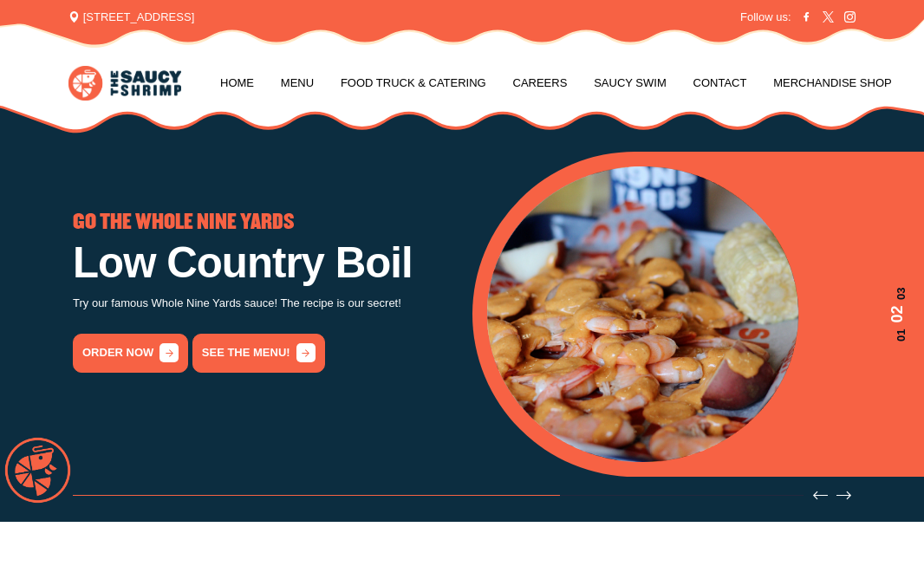 Image resolution: width=924 pixels, height=579 pixels. I want to click on h1: Low Country Boil, so click(262, 262).